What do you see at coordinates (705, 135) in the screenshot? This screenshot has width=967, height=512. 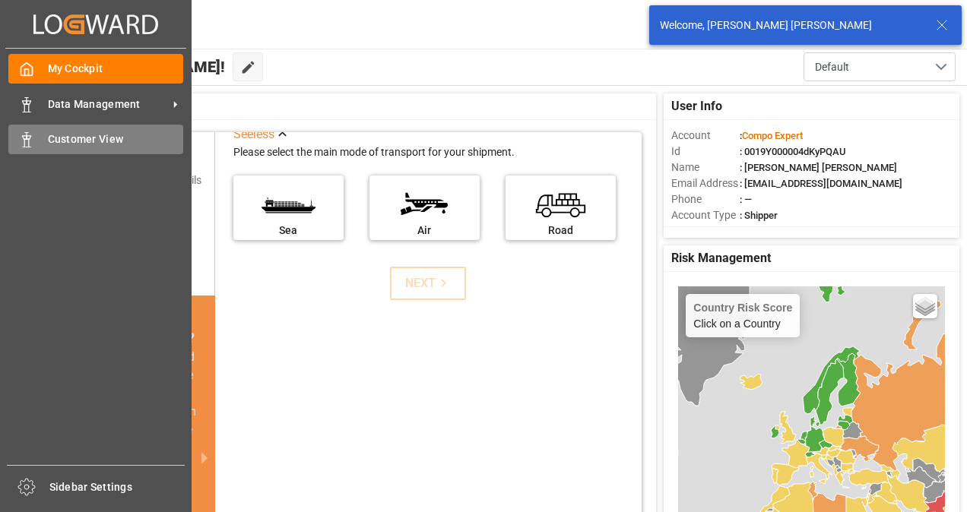 I see `span: Account` at bounding box center [705, 135].